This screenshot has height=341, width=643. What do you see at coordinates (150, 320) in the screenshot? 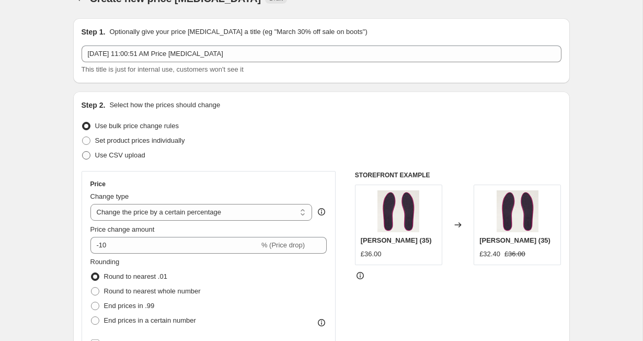
I see `span: End prices in a certain number` at bounding box center [150, 320].